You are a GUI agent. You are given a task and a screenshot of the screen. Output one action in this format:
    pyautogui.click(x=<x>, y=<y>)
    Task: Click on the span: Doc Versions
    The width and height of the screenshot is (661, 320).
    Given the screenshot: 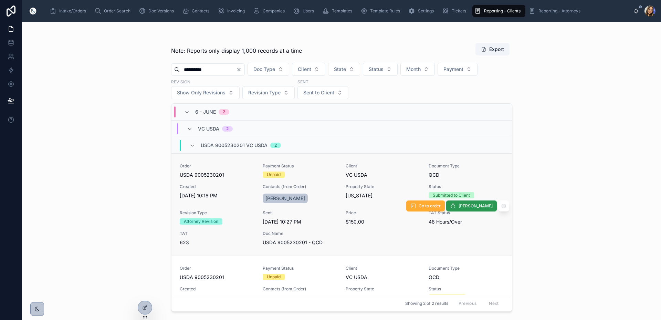 What is the action you would take?
    pyautogui.click(x=161, y=11)
    